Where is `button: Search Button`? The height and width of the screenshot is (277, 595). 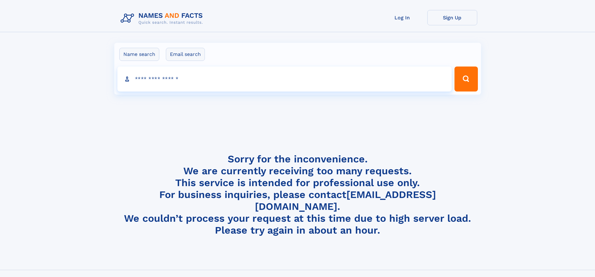 button: Search Button is located at coordinates (466, 79).